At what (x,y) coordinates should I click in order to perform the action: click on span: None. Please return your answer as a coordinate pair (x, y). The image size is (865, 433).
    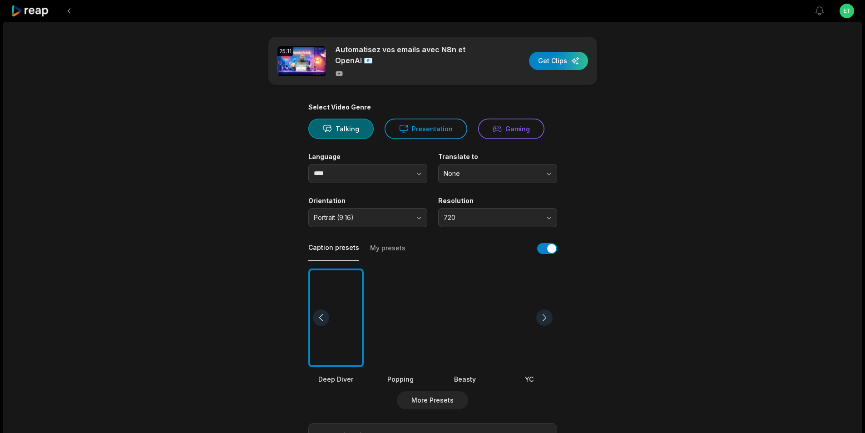
    Looking at the image, I should click on (491, 173).